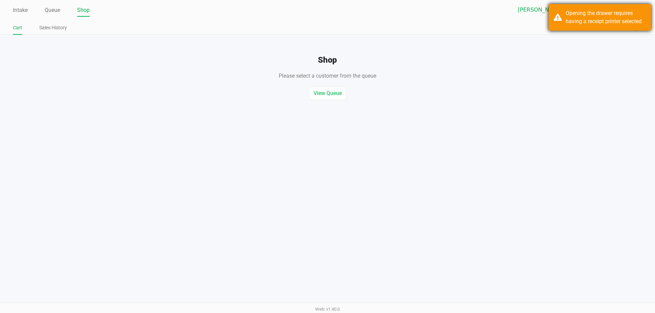 This screenshot has width=655, height=313. What do you see at coordinates (327, 76) in the screenshot?
I see `span: Please select a customer from the queue` at bounding box center [327, 76].